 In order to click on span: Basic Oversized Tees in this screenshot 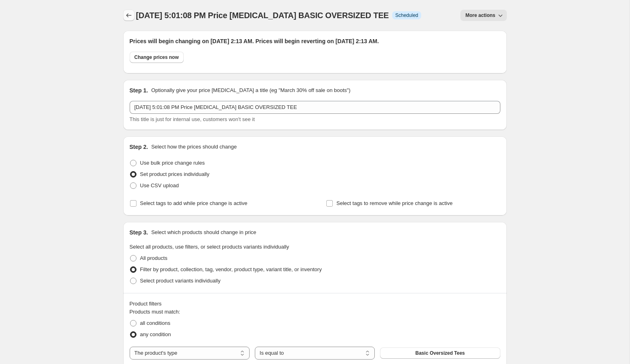, I will do `click(440, 353)`.